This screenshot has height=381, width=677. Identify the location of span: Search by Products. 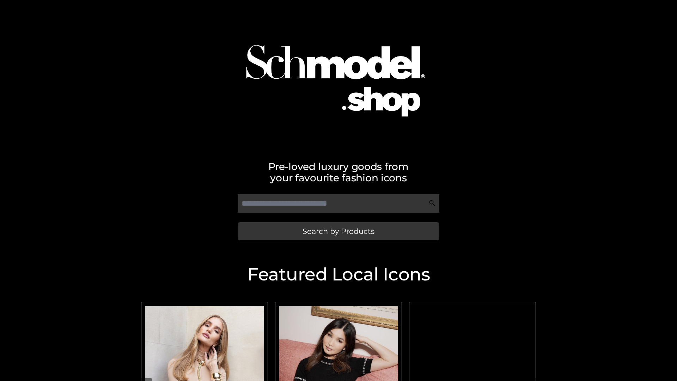
(339, 231).